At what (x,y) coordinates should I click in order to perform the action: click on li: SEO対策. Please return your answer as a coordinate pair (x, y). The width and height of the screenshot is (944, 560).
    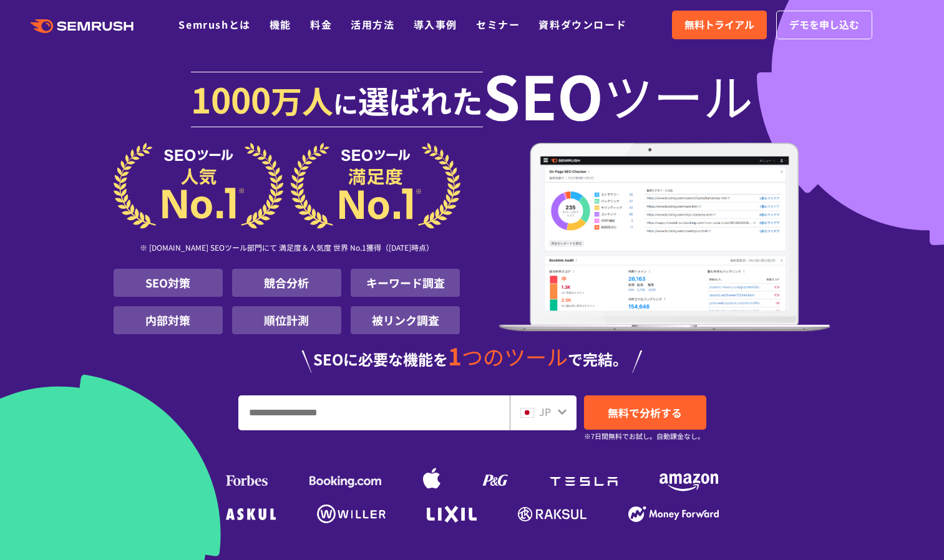
    Looking at the image, I should click on (168, 283).